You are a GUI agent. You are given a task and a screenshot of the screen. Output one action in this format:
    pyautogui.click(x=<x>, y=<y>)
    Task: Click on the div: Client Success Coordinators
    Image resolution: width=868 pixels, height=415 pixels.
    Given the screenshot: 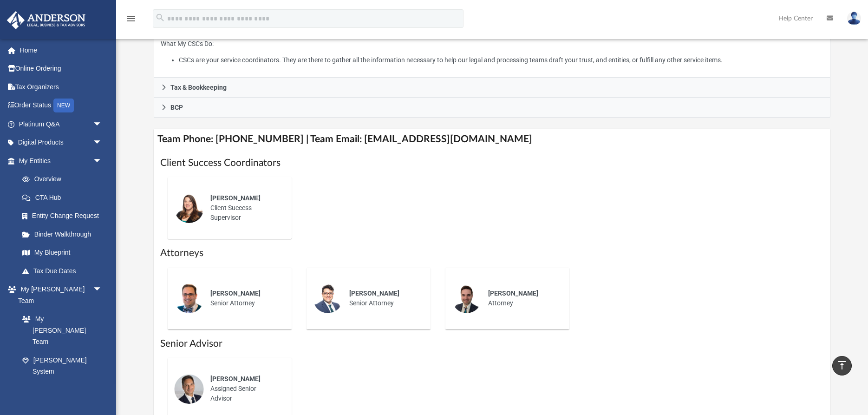 What is the action you would take?
    pyautogui.click(x=492, y=55)
    